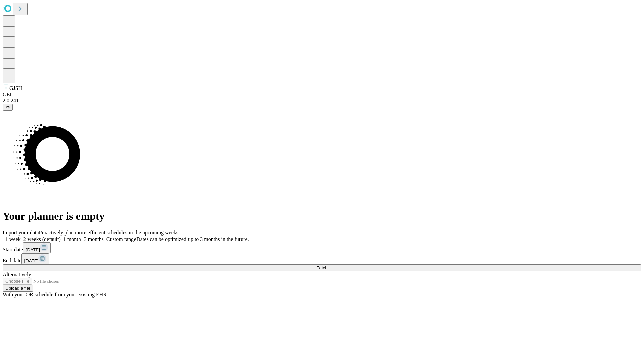 This screenshot has height=362, width=644. I want to click on span: 1 month, so click(72, 239).